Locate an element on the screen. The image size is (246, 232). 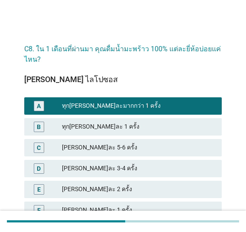
div: C is located at coordinates (39, 147).